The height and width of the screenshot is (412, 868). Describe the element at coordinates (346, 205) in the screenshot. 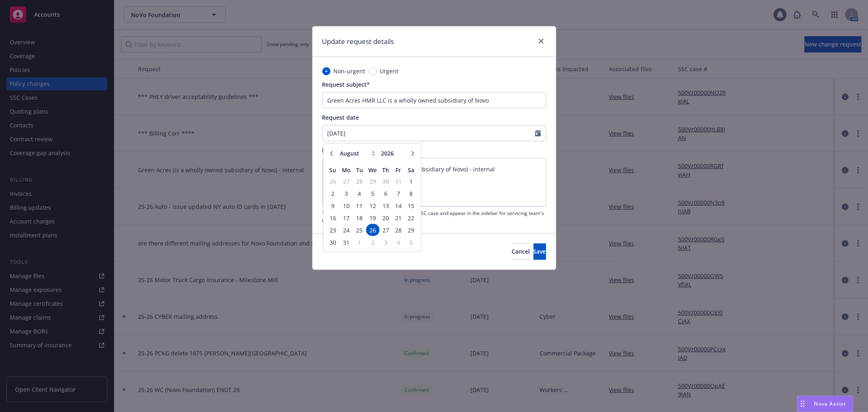

I see `td: 10` at that location.